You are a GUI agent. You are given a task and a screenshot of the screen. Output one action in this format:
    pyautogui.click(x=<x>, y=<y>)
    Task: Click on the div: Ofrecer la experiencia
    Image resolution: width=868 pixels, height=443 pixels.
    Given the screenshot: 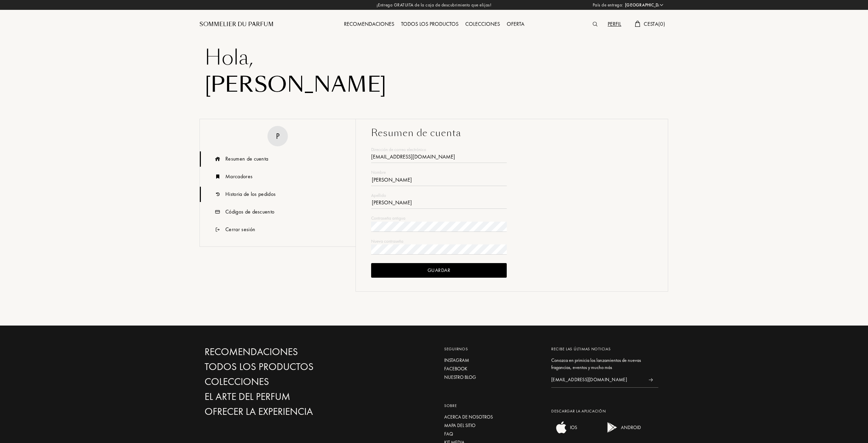 What is the action you would take?
    pyautogui.click(x=277, y=412)
    